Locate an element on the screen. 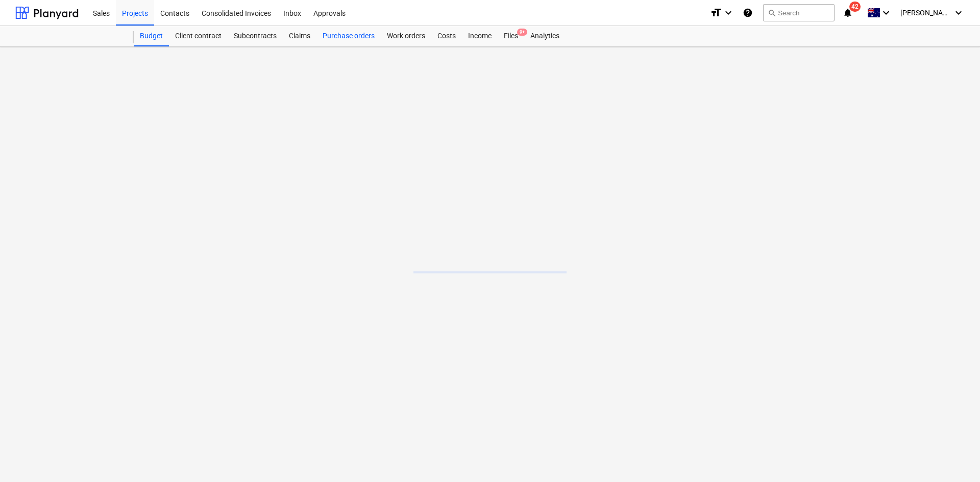  a: Income is located at coordinates (480, 37).